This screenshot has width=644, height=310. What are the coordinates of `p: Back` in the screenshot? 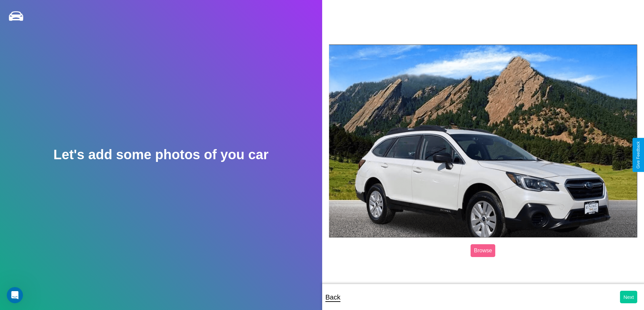 It's located at (333, 298).